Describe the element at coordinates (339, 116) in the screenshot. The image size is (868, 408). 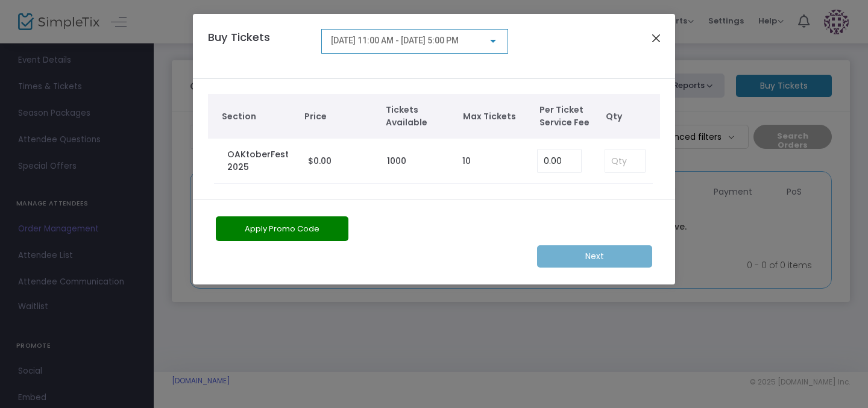
I see `span: Price` at that location.